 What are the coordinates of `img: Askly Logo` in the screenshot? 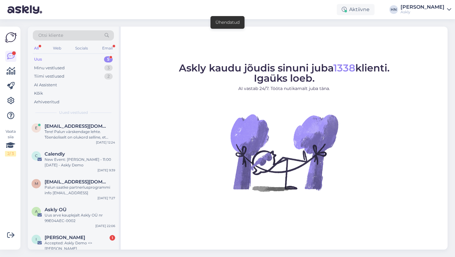 It's located at (11, 37).